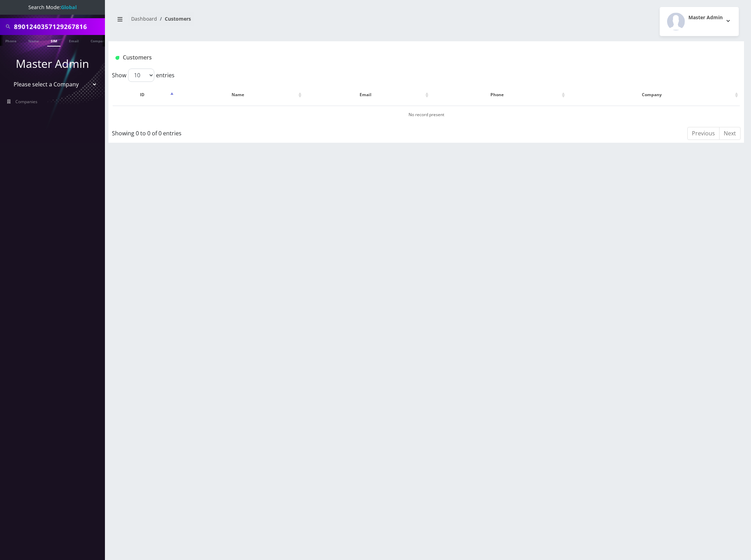 The height and width of the screenshot is (560, 751). I want to click on th: Company: activate to sort column ascending, so click(653, 95).